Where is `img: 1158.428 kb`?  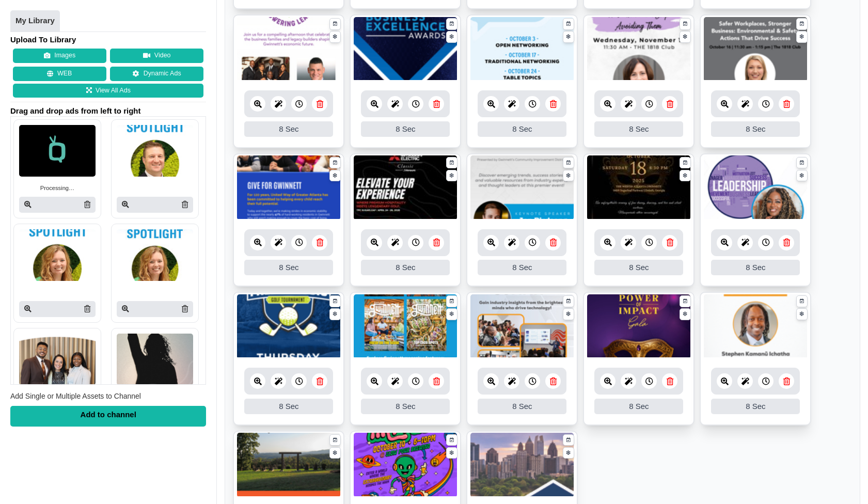
img: 1158.428 kb is located at coordinates (522, 187).